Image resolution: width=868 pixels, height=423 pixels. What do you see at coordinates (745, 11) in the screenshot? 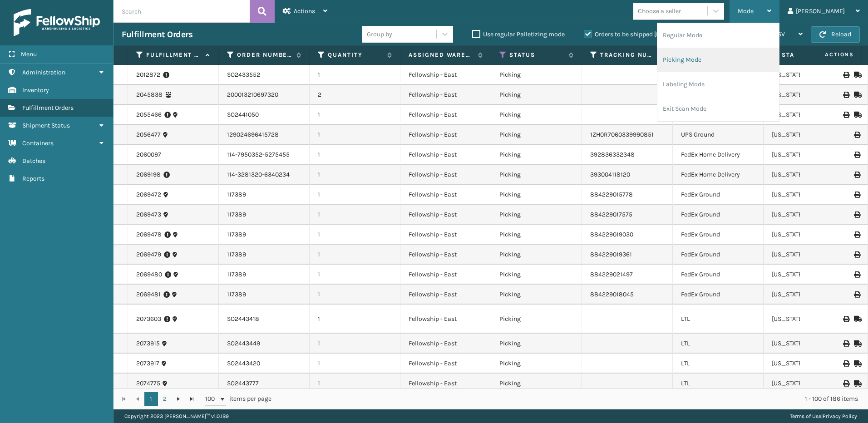
I see `span: Mode` at bounding box center [745, 11].